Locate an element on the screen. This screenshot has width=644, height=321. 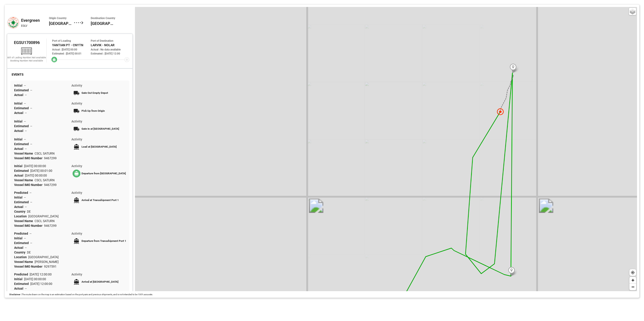
span: Predicted is located at coordinates (22, 192).